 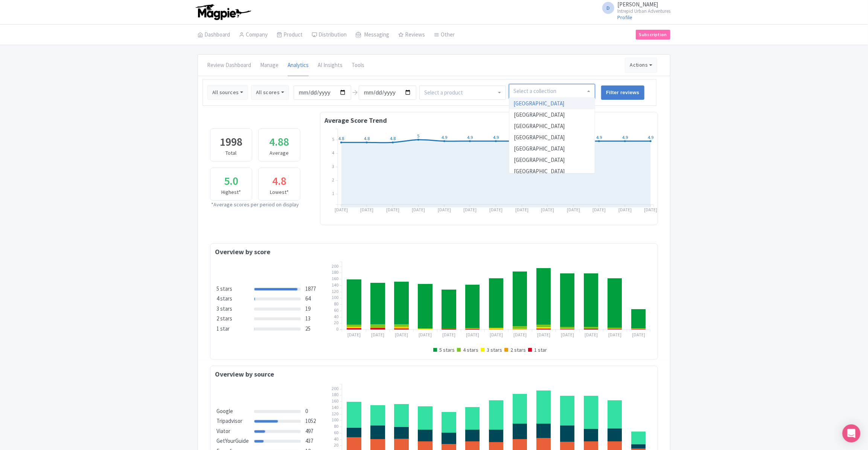 What do you see at coordinates (315, 441) in the screenshot?
I see `div: 437` at bounding box center [315, 441].